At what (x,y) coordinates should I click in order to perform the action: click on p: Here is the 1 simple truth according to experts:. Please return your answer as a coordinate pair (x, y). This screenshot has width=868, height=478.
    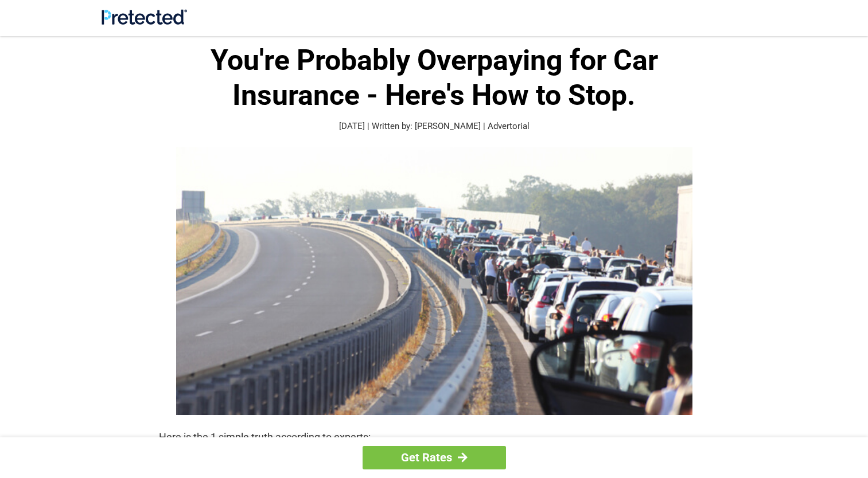
    Looking at the image, I should click on (434, 437).